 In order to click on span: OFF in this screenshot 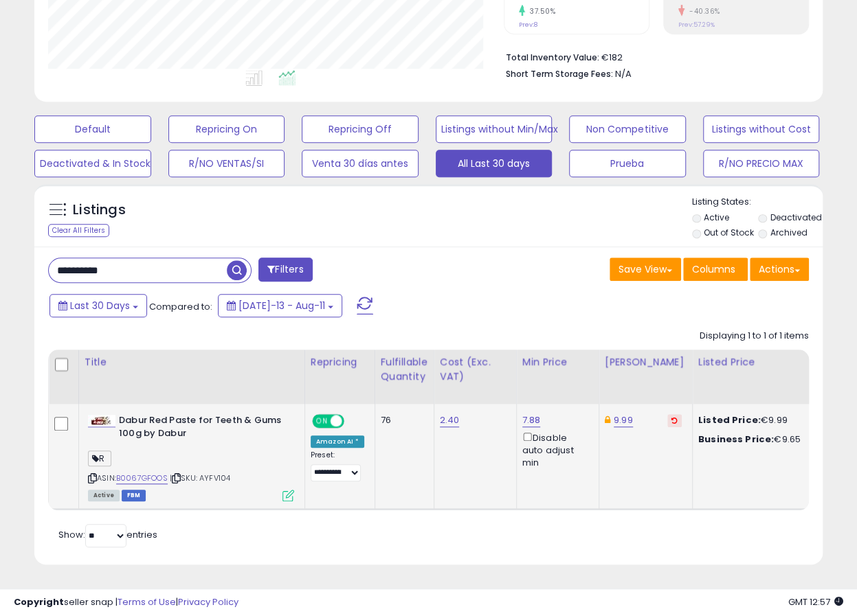, I will do `click(353, 421)`.